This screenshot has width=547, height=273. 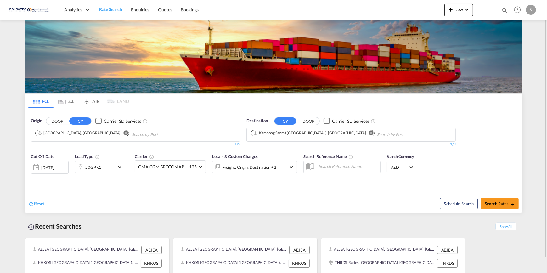 What do you see at coordinates (140, 9) in the screenshot?
I see `span: Enquiries` at bounding box center [140, 9].